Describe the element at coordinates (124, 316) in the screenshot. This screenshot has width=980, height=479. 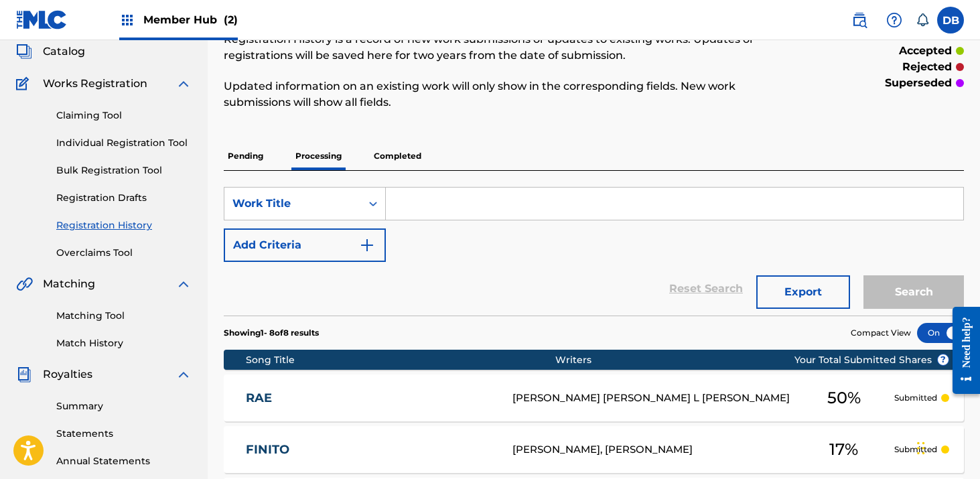
I see `a: Matching Tool` at that location.